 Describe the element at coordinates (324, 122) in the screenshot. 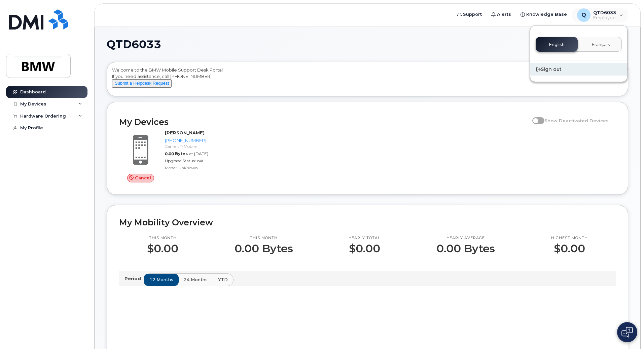

I see `h2: My Devices` at that location.